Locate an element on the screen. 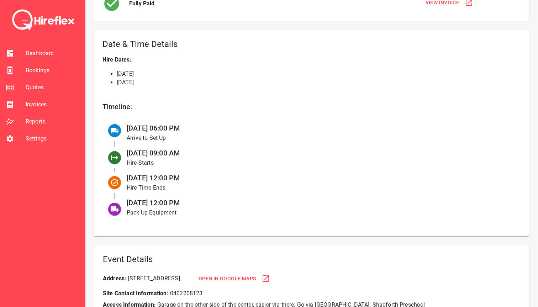  span: Open in Google Maps is located at coordinates (227, 278).